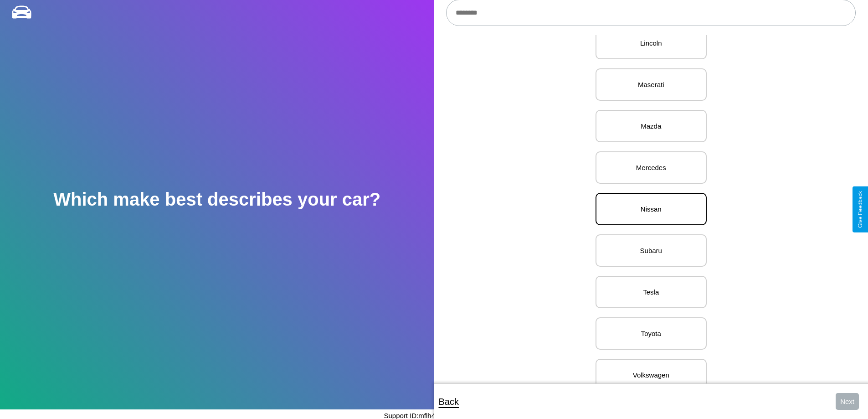  What do you see at coordinates (860, 209) in the screenshot?
I see `div: Give Feedback` at bounding box center [860, 209].